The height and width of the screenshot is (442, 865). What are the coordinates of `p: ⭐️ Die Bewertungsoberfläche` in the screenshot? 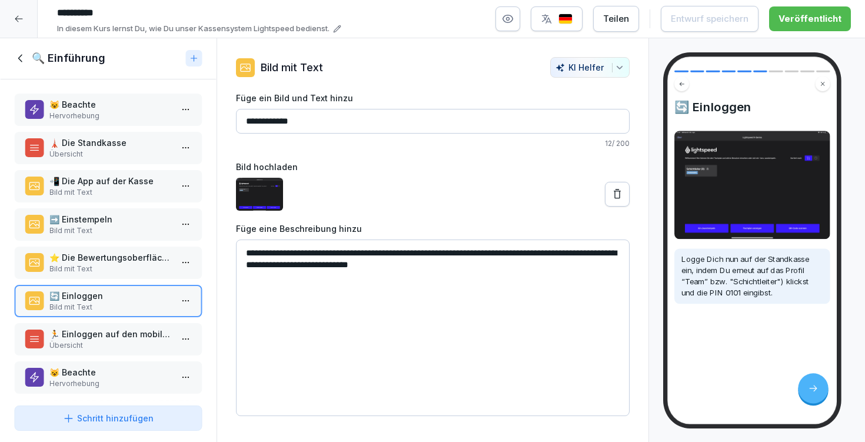 It's located at (111, 257).